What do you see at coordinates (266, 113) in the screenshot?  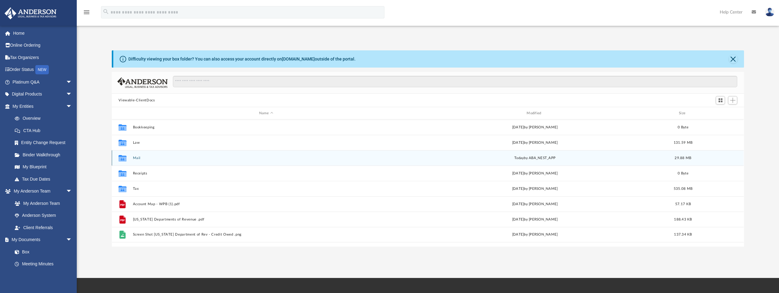 I see `div: Name` at bounding box center [266, 113].